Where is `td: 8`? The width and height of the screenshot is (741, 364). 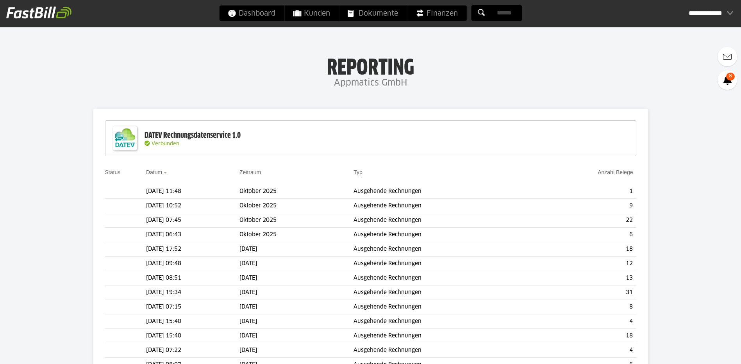 td: 8 is located at coordinates (584, 307).